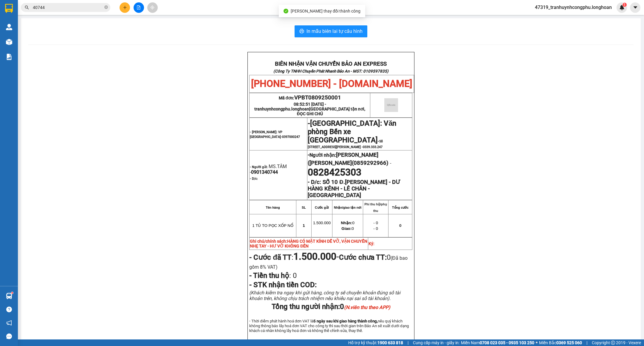  What do you see at coordinates (346, 228) in the screenshot?
I see `strong: Giao:` at bounding box center [346, 228].